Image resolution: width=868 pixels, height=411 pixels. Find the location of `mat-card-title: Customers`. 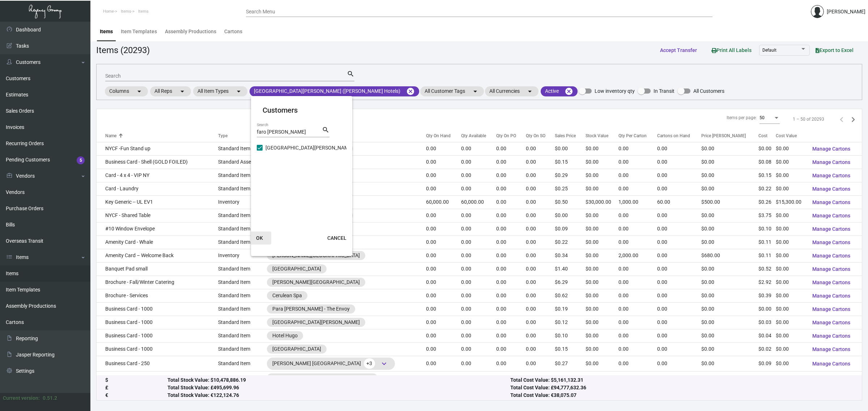

mat-card-title: Customers is located at coordinates (302, 110).